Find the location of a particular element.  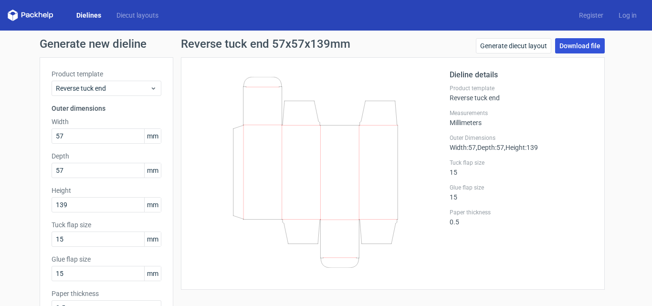

a: Diecut layouts is located at coordinates (138, 15).